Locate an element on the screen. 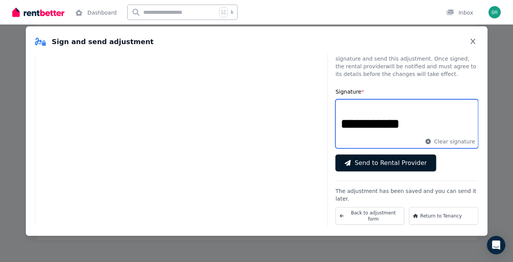 This screenshot has height=262, width=513. span: Return to Tenancy is located at coordinates (441, 215).